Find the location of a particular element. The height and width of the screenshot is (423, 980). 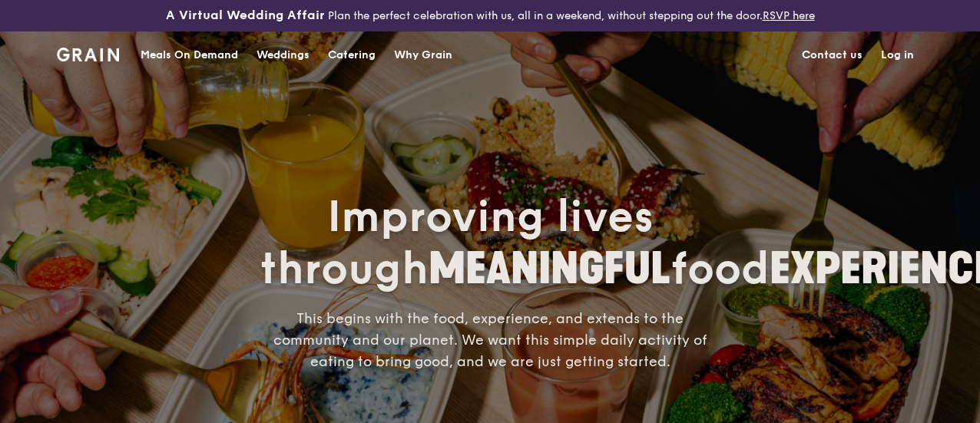

a: Log in is located at coordinates (897, 55).